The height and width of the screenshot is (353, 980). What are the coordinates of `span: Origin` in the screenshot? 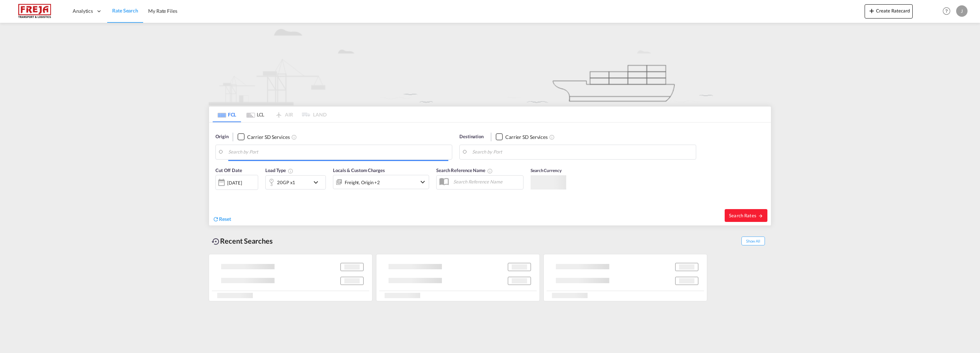 It's located at (222, 137).